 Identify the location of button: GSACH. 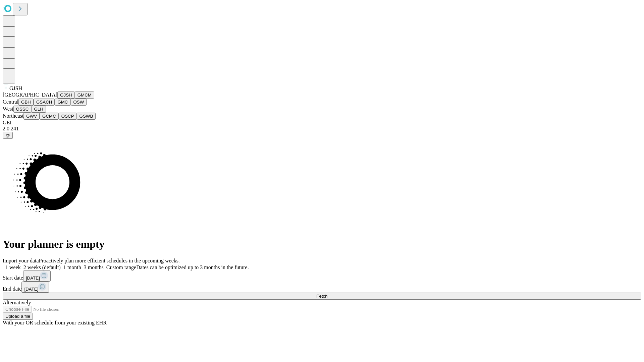
(44, 102).